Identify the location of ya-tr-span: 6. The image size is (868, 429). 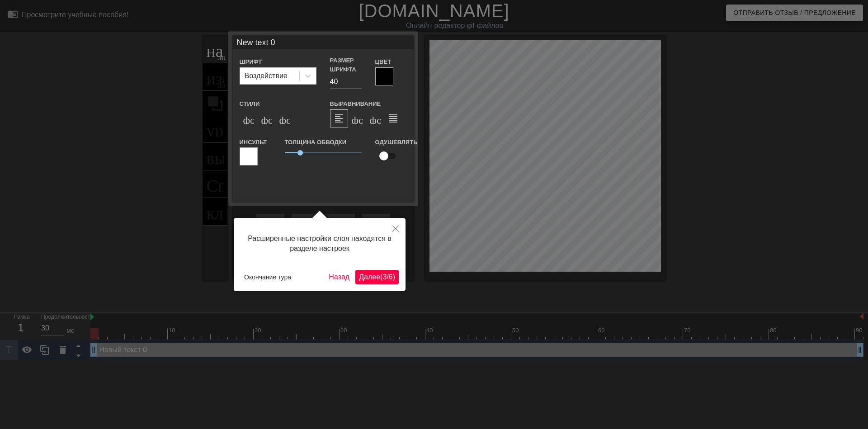
(391, 277).